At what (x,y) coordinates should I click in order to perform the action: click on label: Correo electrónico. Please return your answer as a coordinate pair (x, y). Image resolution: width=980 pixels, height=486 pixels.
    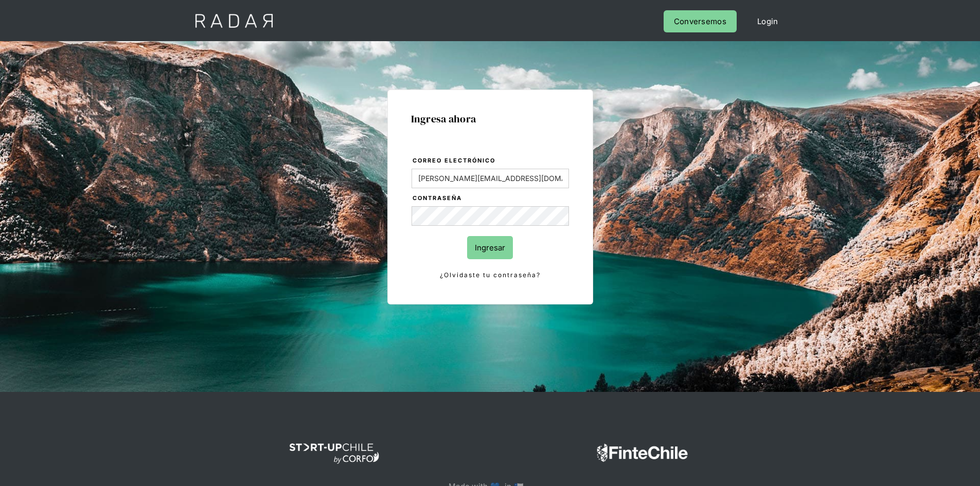
    Looking at the image, I should click on (490, 161).